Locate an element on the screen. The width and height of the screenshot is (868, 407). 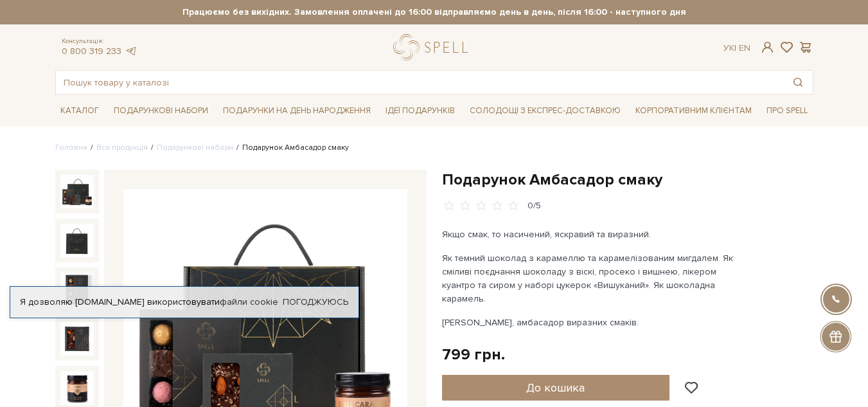
a: Ідеї подарунків is located at coordinates (420, 110).